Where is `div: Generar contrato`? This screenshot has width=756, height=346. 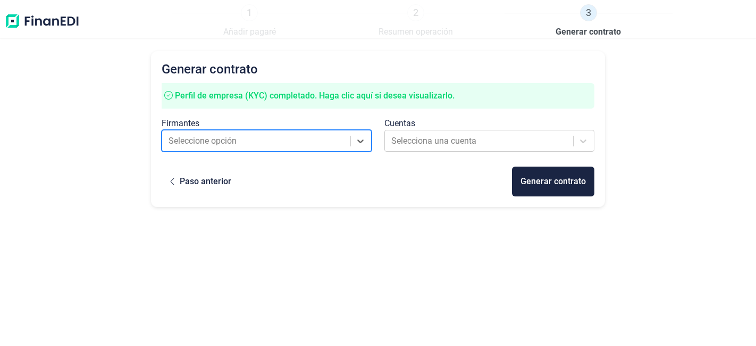
div: Generar contrato is located at coordinates (553, 181).